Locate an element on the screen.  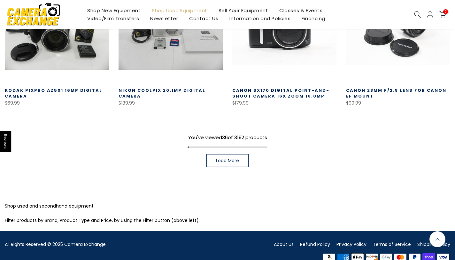
a: Sell Your Equipment is located at coordinates (243, 10).